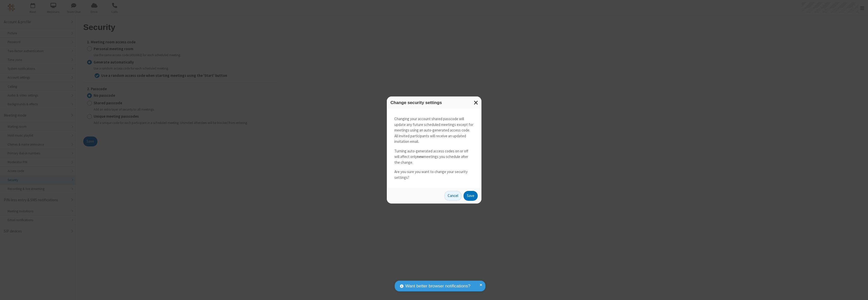 The height and width of the screenshot is (300, 868). Describe the element at coordinates (434, 175) in the screenshot. I see `p: Are you sure you want to change your security settings?` at that location.